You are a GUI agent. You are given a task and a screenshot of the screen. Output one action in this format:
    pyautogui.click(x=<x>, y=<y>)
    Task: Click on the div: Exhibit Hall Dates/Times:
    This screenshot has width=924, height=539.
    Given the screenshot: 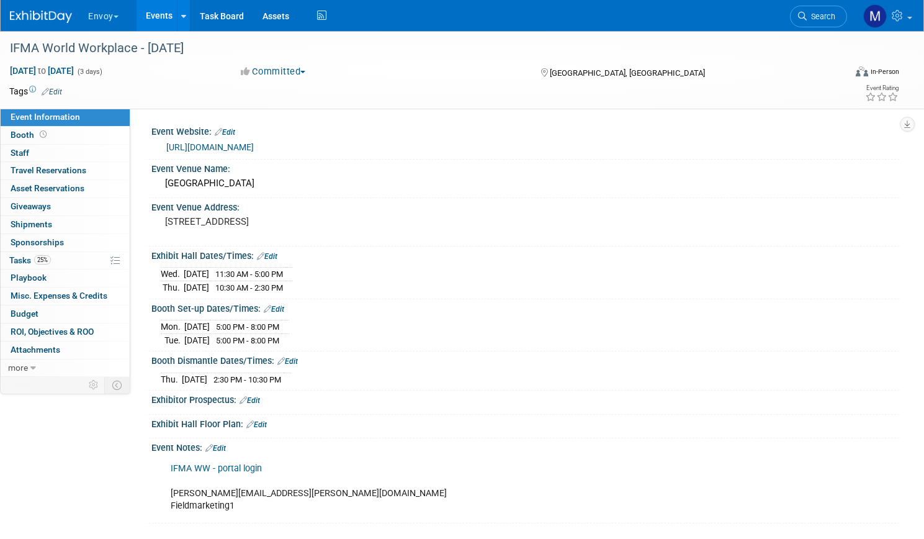 What is the action you would take?
    pyautogui.click(x=525, y=255)
    